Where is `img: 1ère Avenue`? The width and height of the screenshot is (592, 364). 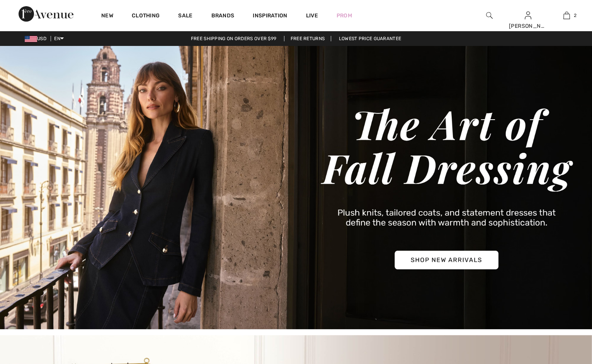
img: 1ère Avenue is located at coordinates (46, 14).